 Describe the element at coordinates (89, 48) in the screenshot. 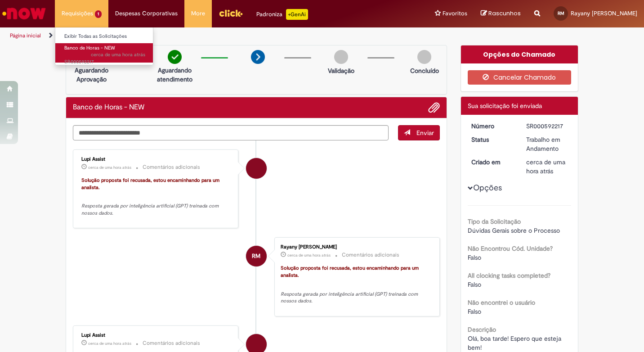

I see `span: Banco de Horas - NEW` at that location.